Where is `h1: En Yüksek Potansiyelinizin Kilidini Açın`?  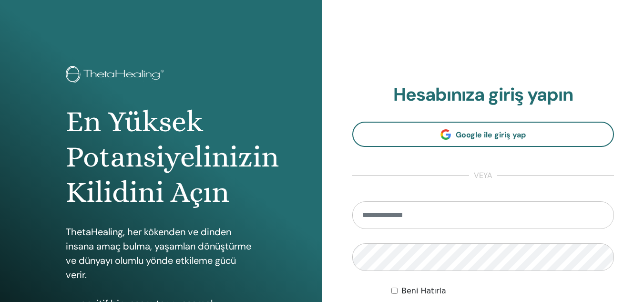
h1: En Yüksek Potansiyelinizin Kilidini Açın is located at coordinates (161, 157).